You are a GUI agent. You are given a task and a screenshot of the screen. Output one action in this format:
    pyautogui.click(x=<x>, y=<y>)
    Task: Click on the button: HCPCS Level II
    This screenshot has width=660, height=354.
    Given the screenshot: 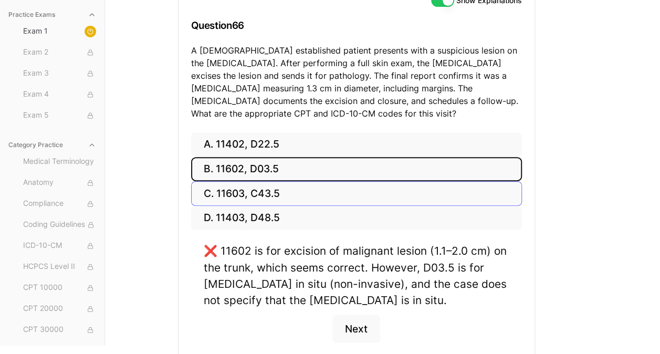 What is the action you would take?
    pyautogui.click(x=59, y=267)
    